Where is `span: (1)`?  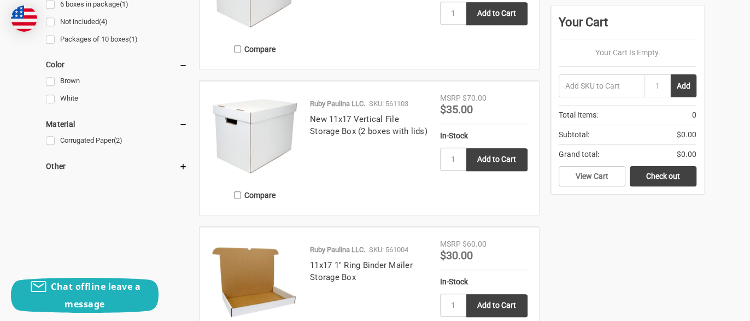 span: (1) is located at coordinates (133, 39).